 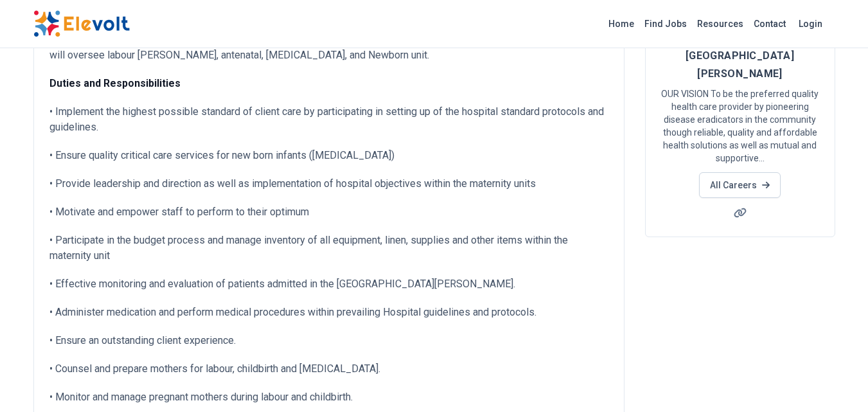 What do you see at coordinates (621, 24) in the screenshot?
I see `a: Home` at bounding box center [621, 24].